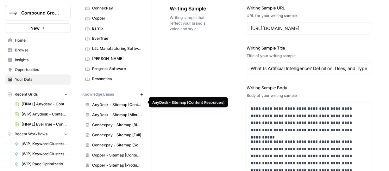 This screenshot has height=171, width=389. What do you see at coordinates (117, 39) in the screenshot?
I see `span: EverTrue` at bounding box center [117, 39].